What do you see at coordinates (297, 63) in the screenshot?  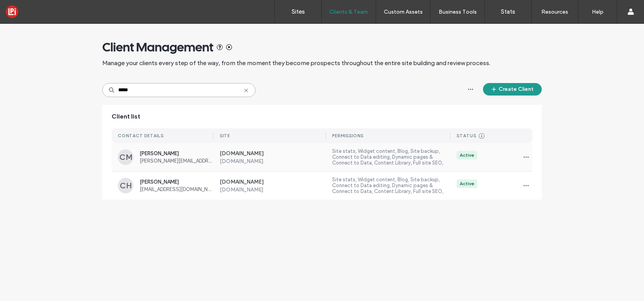 I see `span: Manage your clients every step of the way, from the moment they become prospects throughout the e...` at bounding box center [297, 63].